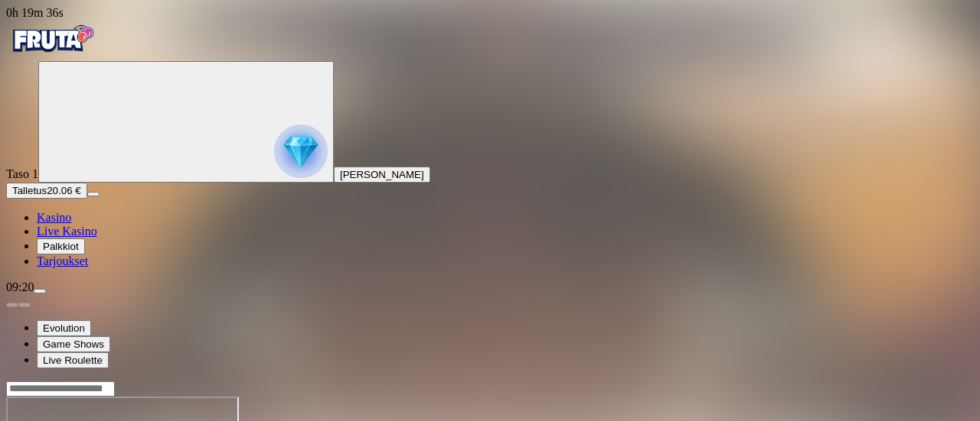  Describe the element at coordinates (29, 191) in the screenshot. I see `span: Talletus` at that location.